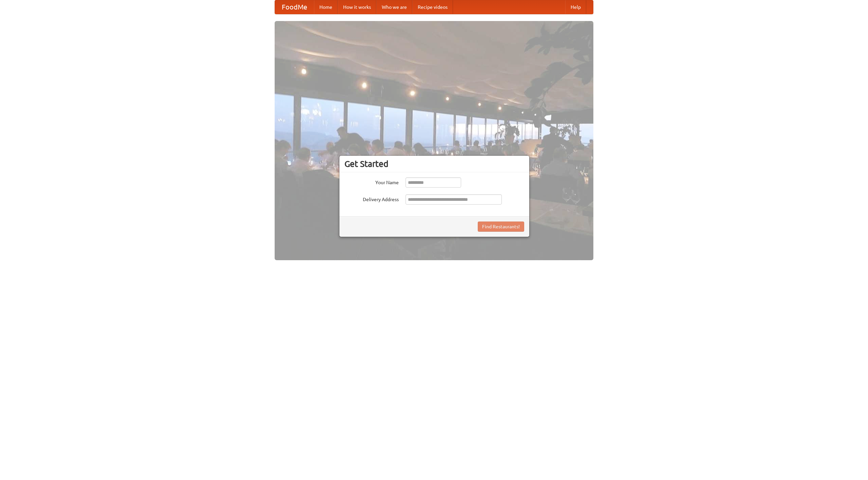  I want to click on a: Who we are, so click(394, 7).